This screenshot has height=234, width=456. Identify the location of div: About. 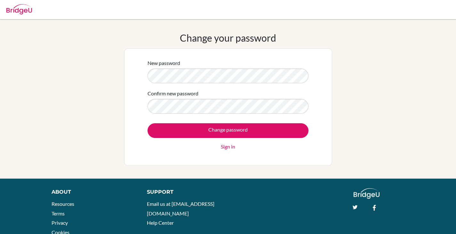
(92, 192).